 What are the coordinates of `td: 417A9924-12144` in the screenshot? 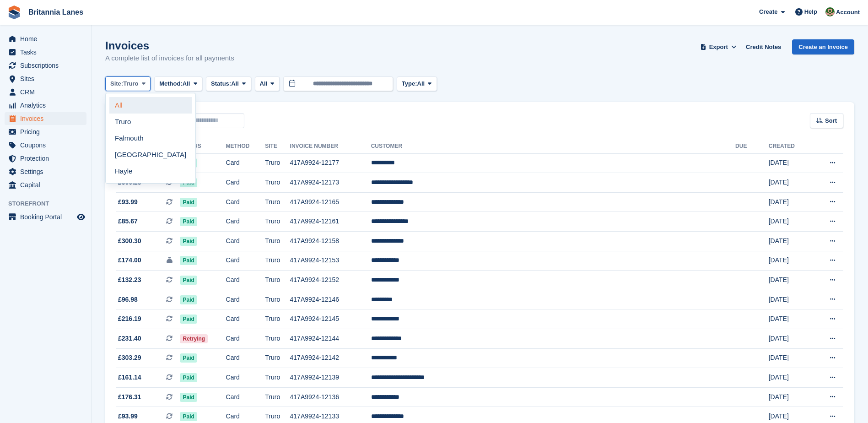 It's located at (330, 339).